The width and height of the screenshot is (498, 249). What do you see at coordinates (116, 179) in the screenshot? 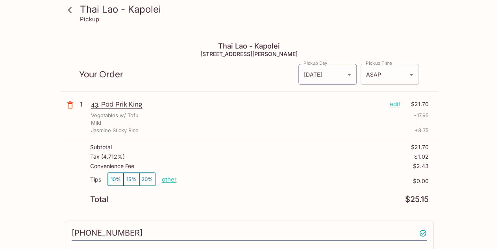
I see `button: 10%` at bounding box center [116, 179].